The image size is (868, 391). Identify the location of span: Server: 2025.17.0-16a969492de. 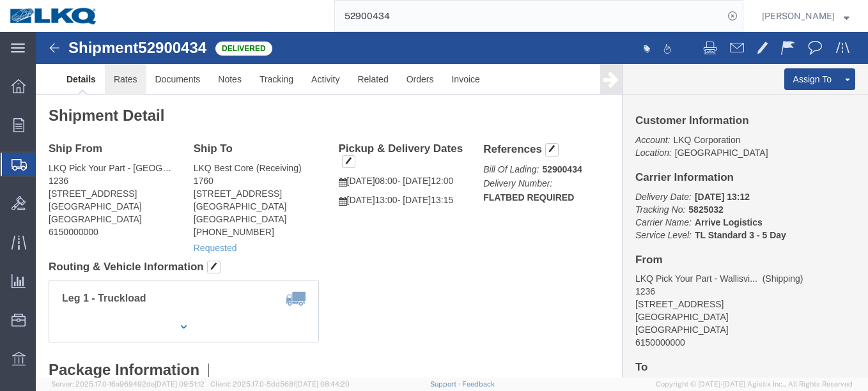
(128, 384).